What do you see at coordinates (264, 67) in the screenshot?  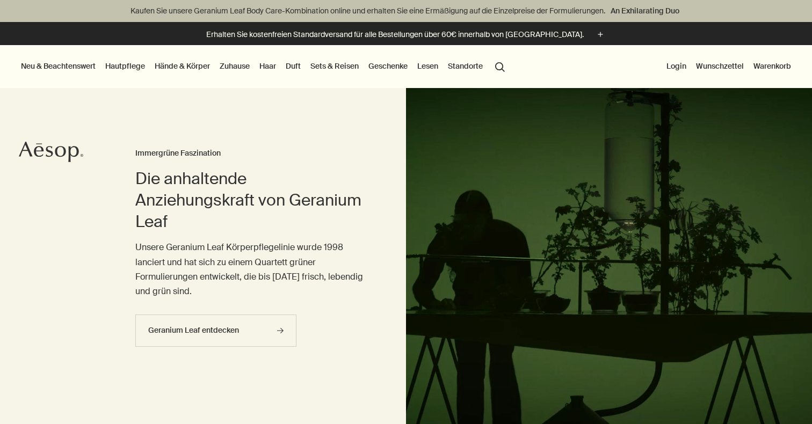 I see `nav: primary` at bounding box center [264, 67].